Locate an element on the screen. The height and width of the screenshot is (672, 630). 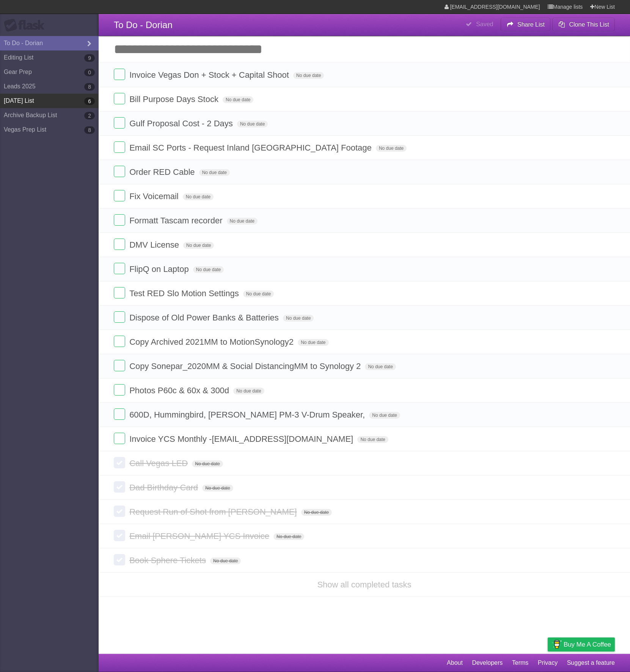
a: Show all completed tasks is located at coordinates (365, 584).